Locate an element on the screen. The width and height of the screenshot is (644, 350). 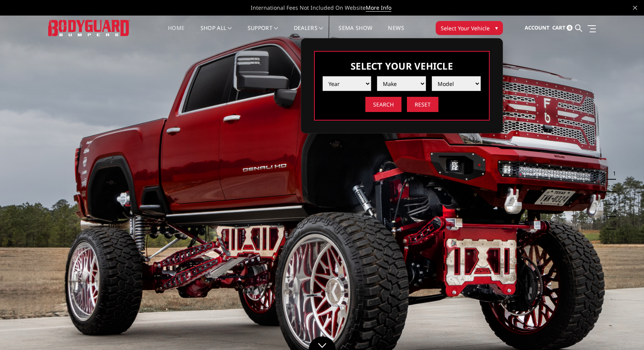
button: 3 of 5 is located at coordinates (612, 198).